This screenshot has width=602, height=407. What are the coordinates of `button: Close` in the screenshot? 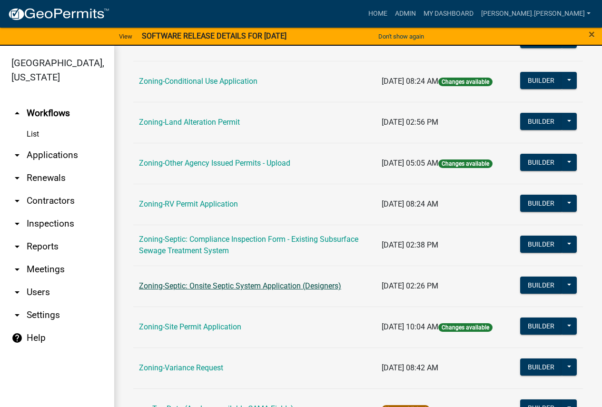 It's located at (592, 34).